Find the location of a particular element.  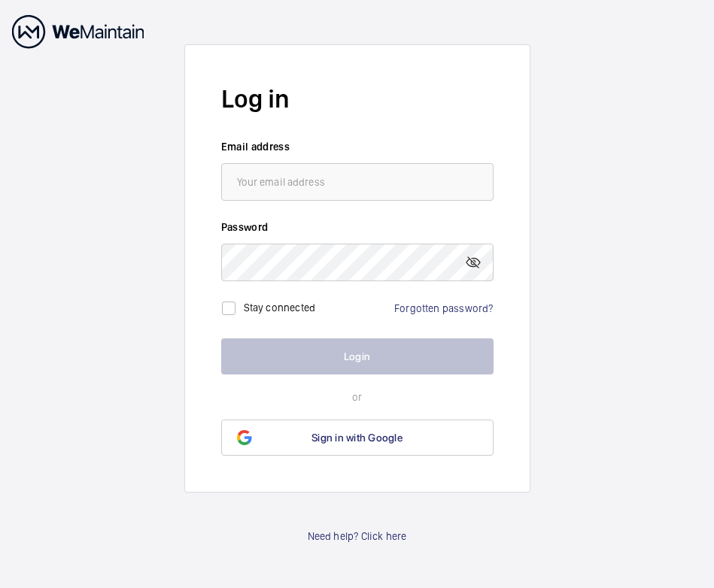

p: or is located at coordinates (357, 397).